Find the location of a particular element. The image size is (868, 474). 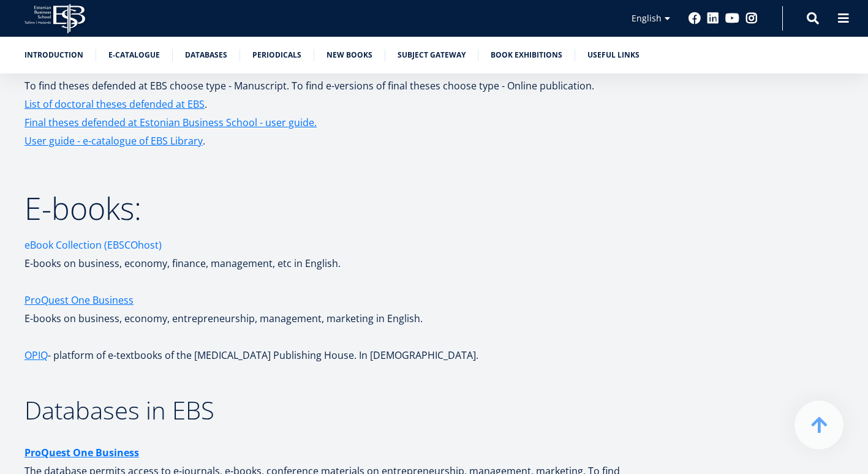

a: New books is located at coordinates (349, 55).